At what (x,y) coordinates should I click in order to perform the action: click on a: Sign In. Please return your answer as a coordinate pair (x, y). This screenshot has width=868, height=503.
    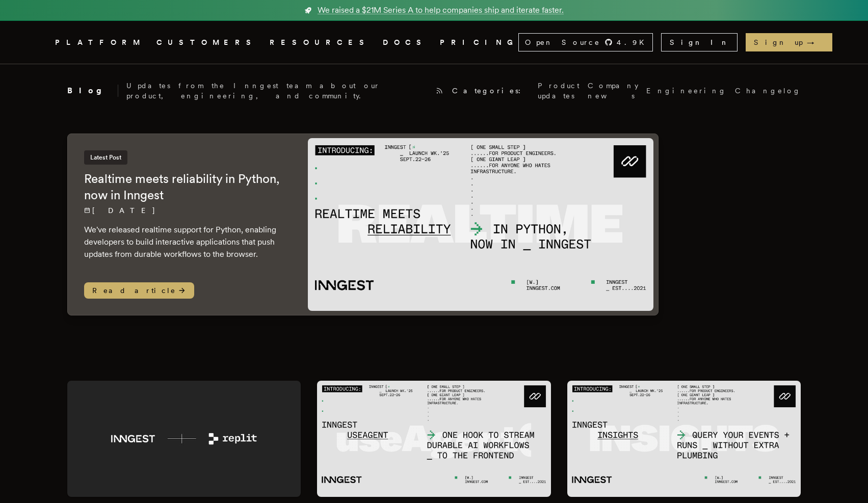
    Looking at the image, I should click on (699, 42).